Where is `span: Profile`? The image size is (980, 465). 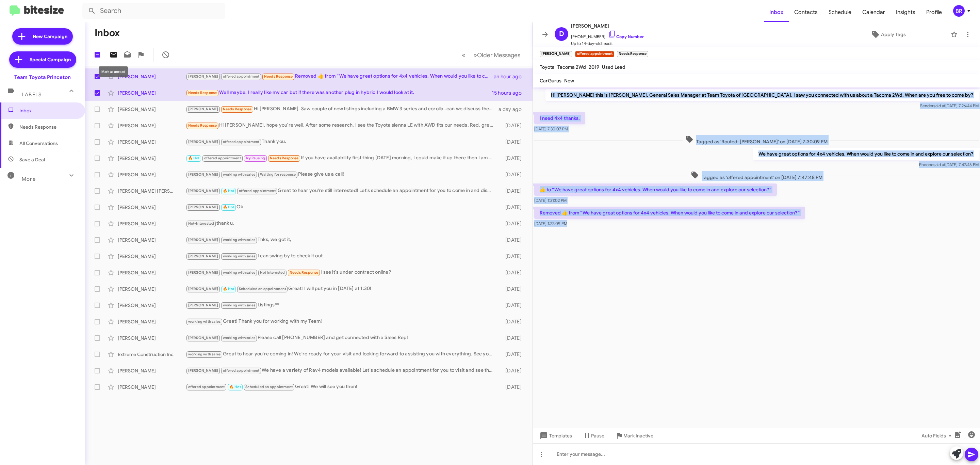 span: Profile is located at coordinates (934, 12).